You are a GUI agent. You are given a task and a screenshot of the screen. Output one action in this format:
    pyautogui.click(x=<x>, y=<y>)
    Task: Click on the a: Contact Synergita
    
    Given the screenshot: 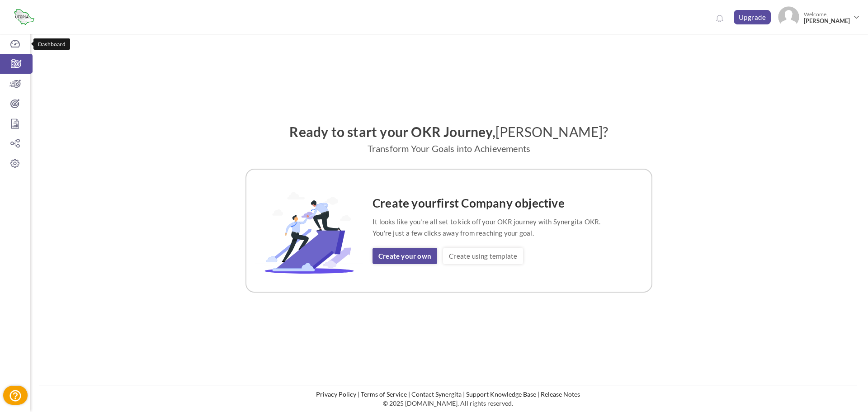 What is the action you would take?
    pyautogui.click(x=436, y=394)
    